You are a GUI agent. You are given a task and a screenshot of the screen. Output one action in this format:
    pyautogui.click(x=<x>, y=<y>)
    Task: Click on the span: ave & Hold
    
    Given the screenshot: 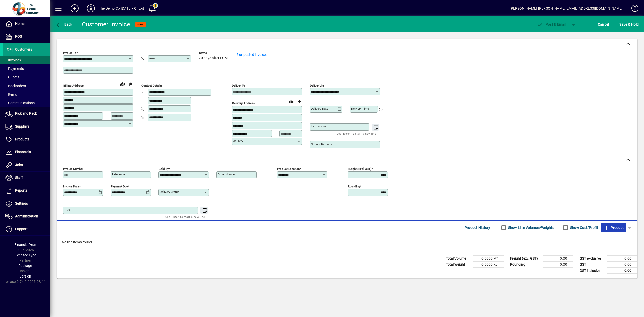 What is the action you would take?
    pyautogui.click(x=629, y=24)
    